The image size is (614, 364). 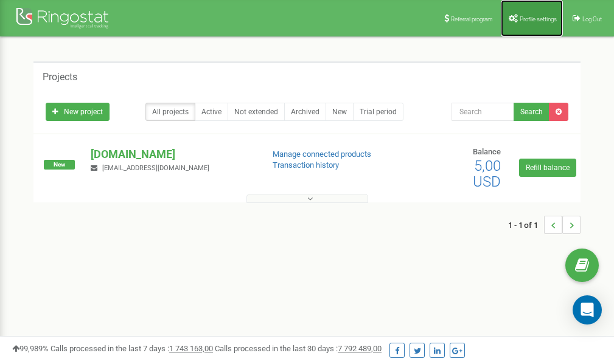 What do you see at coordinates (298, 349) in the screenshot?
I see `span: Calls processed in the last 30 days :` at bounding box center [298, 349].